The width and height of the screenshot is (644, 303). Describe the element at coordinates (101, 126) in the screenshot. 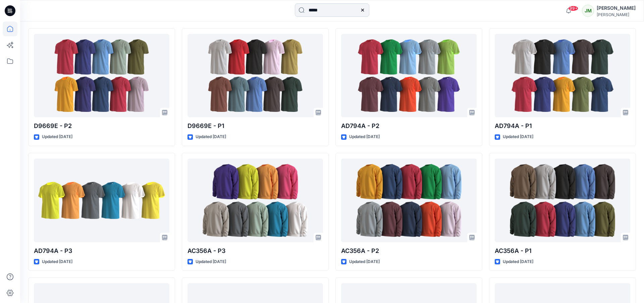

I see `p: D9669E - P2` at that location.